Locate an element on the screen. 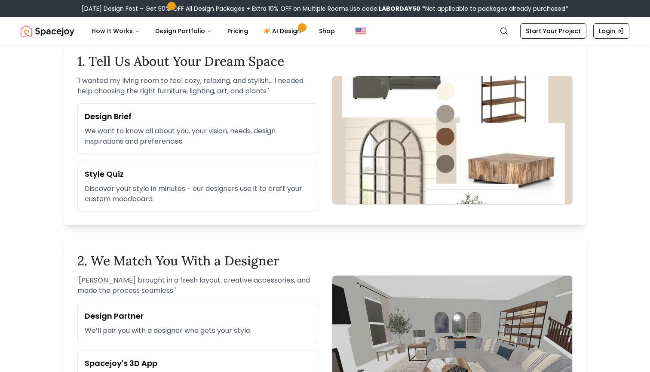 This screenshot has width=650, height=372. span: *Not applicable to packages already purchased* is located at coordinates (494, 9).